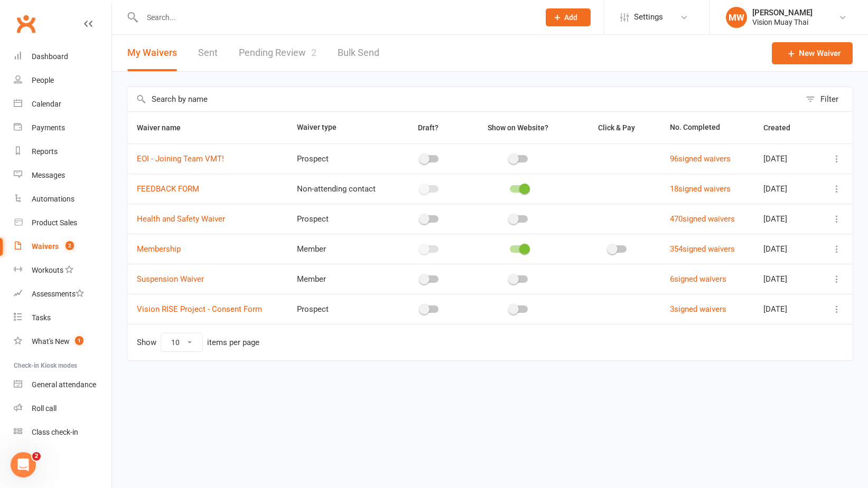 This screenshot has width=868, height=488. Describe the element at coordinates (45, 152) in the screenshot. I see `div: Reports` at that location.